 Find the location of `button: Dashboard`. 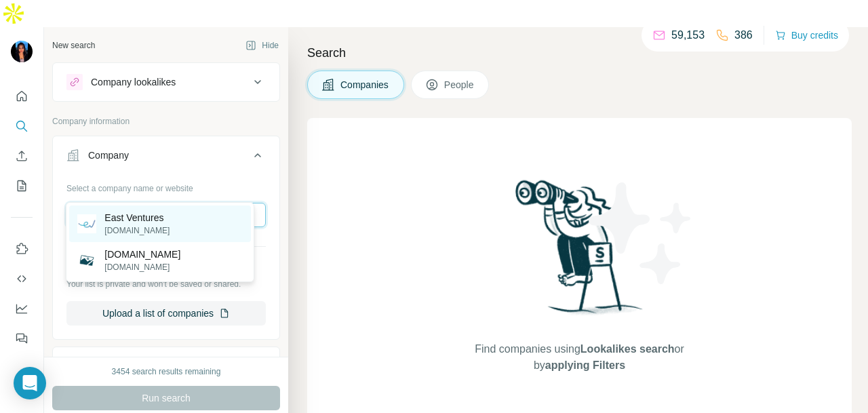

button: Dashboard is located at coordinates (22, 309).